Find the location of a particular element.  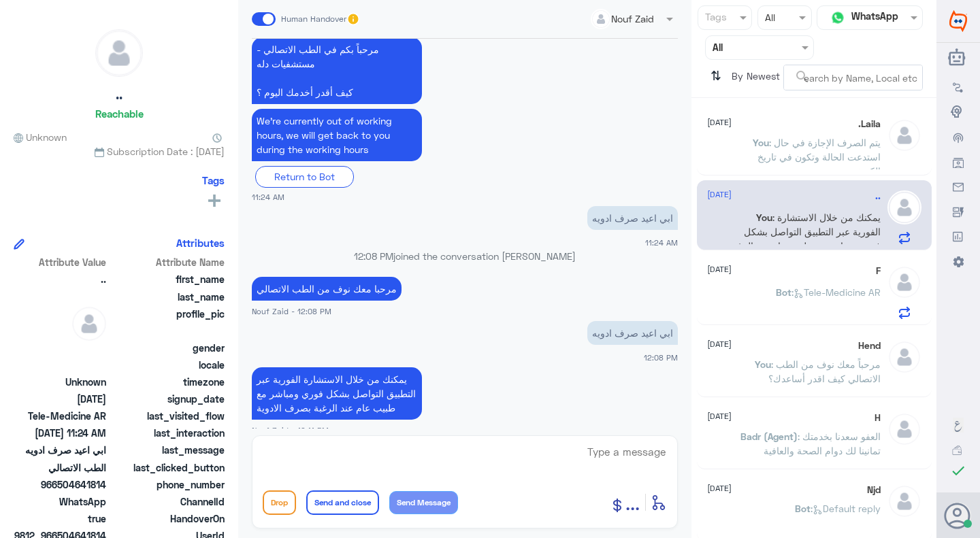

h6: Tags is located at coordinates (213, 180).